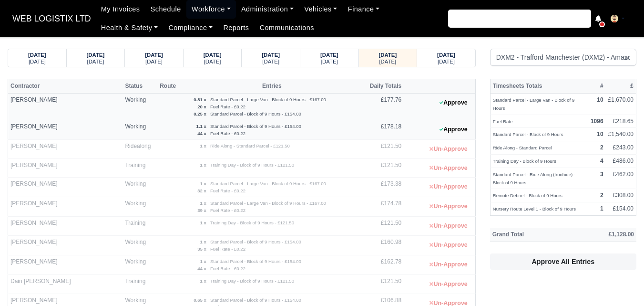 This screenshot has height=306, width=644. What do you see at coordinates (169, 86) in the screenshot?
I see `th: Route` at bounding box center [169, 86].